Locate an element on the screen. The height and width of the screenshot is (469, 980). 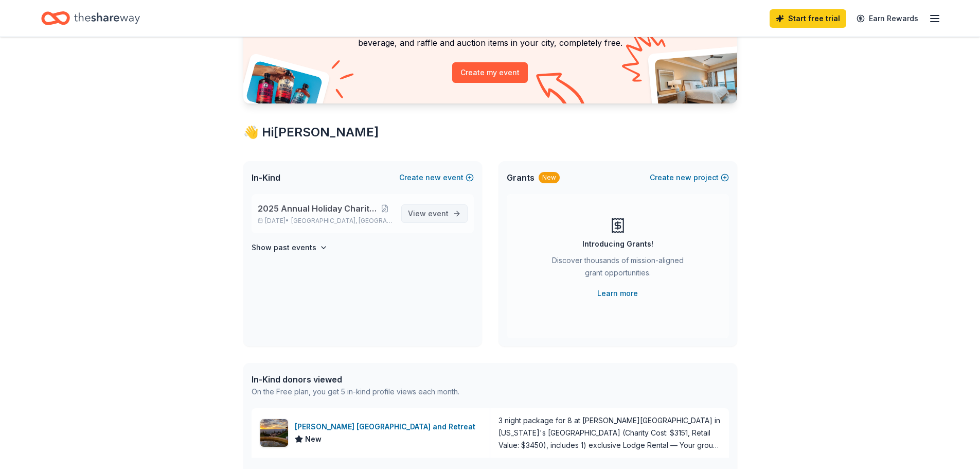
a: Earn Rewards is located at coordinates (888, 19).